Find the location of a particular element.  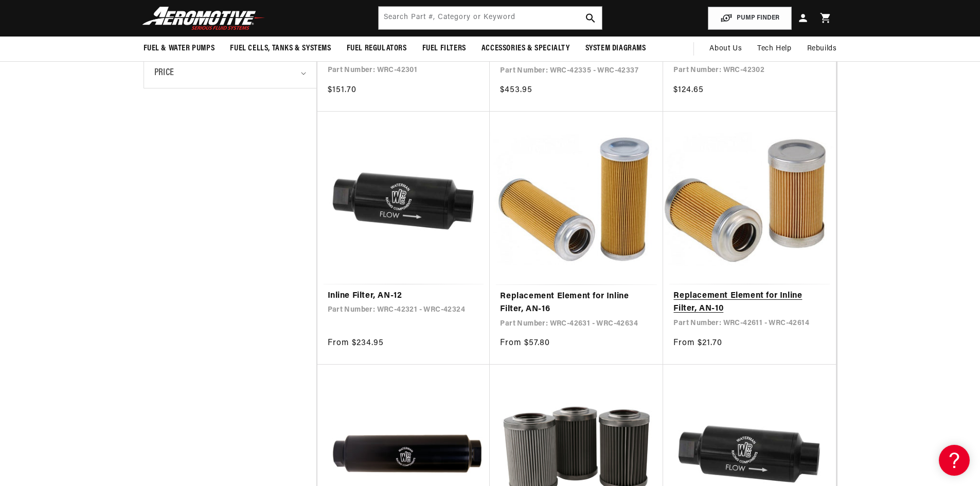

summary: System Diagrams is located at coordinates (616, 48).